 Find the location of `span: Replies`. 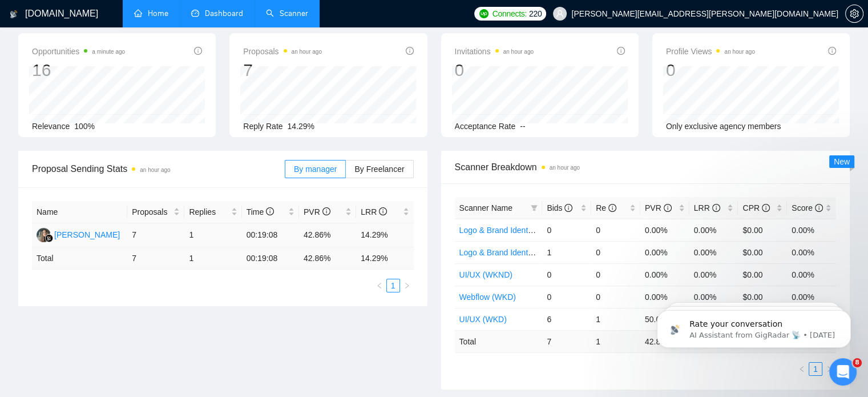

span: Replies is located at coordinates (209, 212).